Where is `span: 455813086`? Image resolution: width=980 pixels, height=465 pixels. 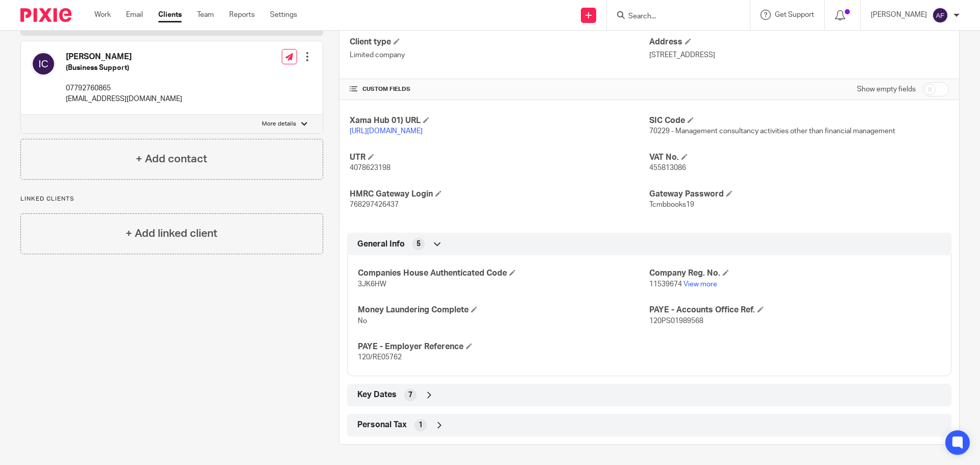 span: 455813086 is located at coordinates (668, 168).